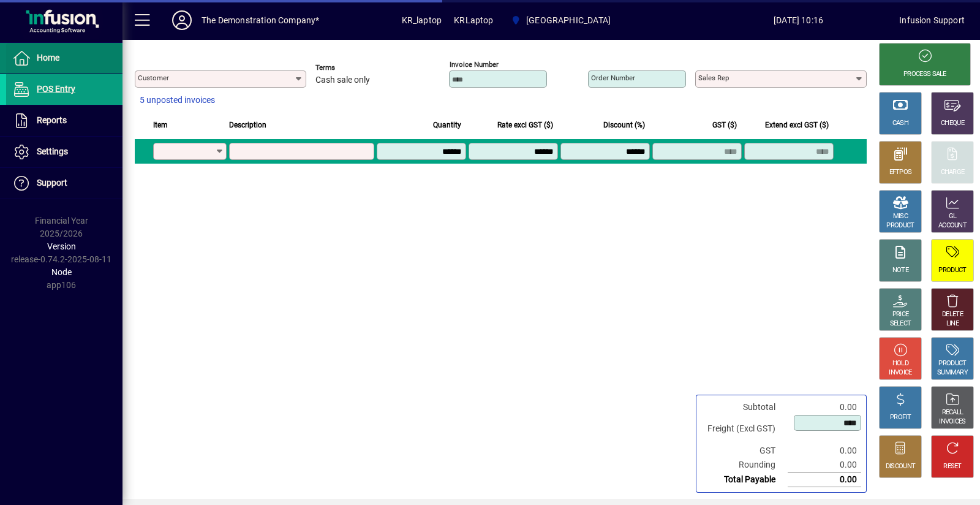 This screenshot has width=980, height=505. Describe the element at coordinates (900, 373) in the screenshot. I see `div: INVOICE` at that location.